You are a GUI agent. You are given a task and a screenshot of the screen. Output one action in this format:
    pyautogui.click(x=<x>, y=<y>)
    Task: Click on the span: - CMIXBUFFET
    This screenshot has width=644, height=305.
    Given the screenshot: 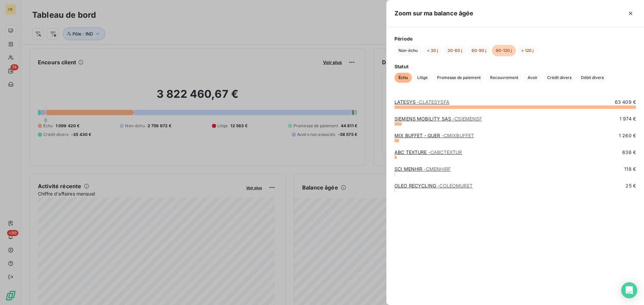 What is the action you would take?
    pyautogui.click(x=458, y=136)
    